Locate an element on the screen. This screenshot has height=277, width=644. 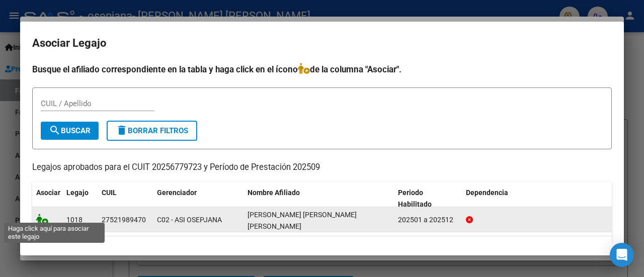
div: 27521989470 is located at coordinates (123, 220).